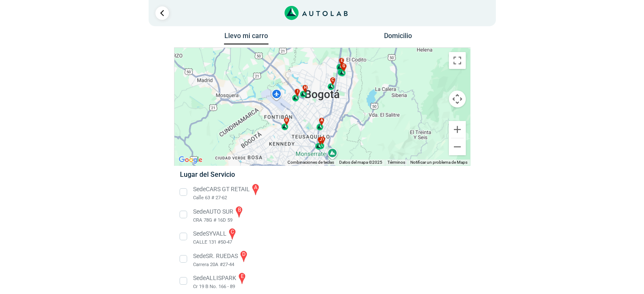  I want to click on span: c, so click(332, 80).